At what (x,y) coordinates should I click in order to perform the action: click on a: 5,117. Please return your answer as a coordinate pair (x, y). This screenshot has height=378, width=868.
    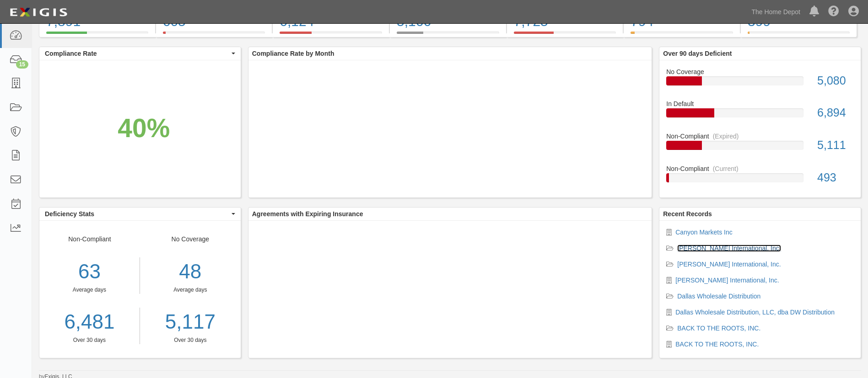
    Looking at the image, I should click on (191, 322).